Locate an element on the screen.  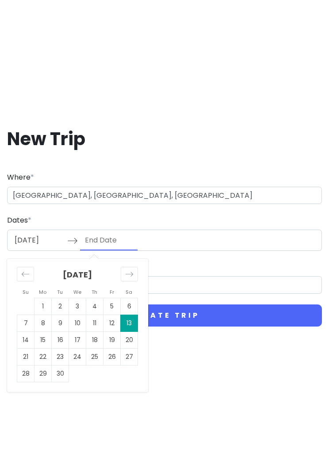
td: Choose Tuesday, September 9, 2025 as your check-out date. It’s available. is located at coordinates (60, 323).